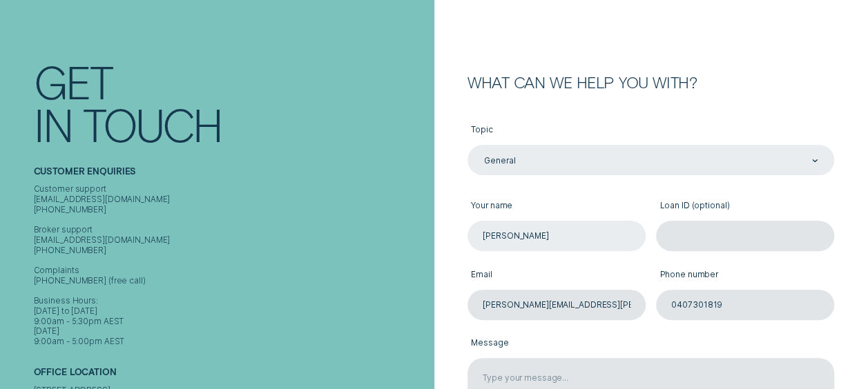 This screenshot has width=868, height=389. What do you see at coordinates (499, 160) in the screenshot?
I see `div: General` at bounding box center [499, 160].